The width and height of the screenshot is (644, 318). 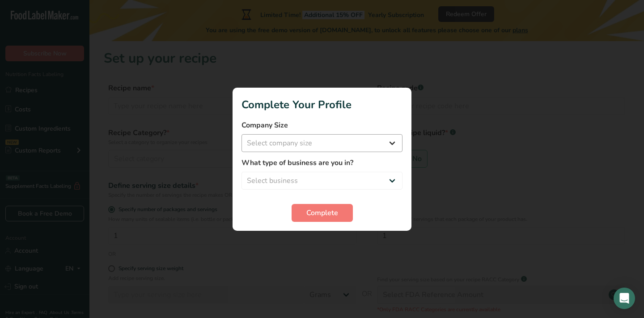 What do you see at coordinates (322, 163) in the screenshot?
I see `label: What type of business are you in?` at bounding box center [322, 163].